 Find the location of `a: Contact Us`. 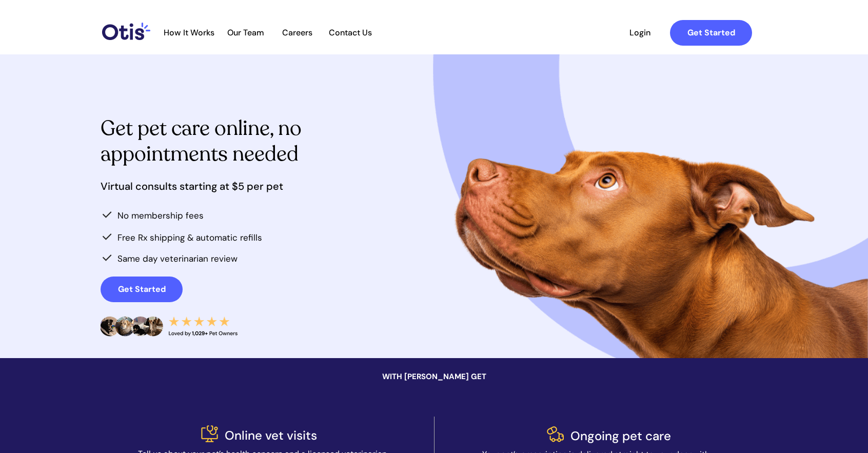

a: Contact Us is located at coordinates (350, 33).